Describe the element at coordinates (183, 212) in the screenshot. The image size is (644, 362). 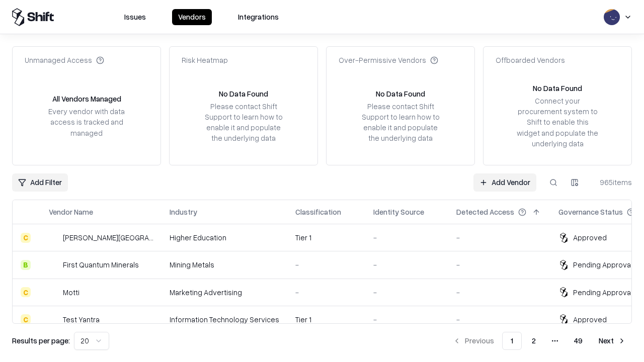
I see `div: Industry` at that location.